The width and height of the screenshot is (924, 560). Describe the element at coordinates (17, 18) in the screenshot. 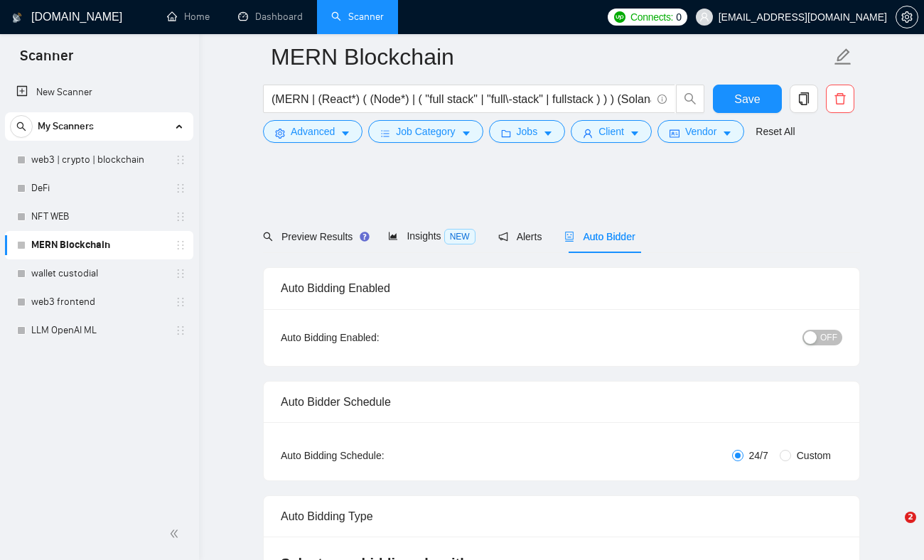

I see `img: logo` at that location.